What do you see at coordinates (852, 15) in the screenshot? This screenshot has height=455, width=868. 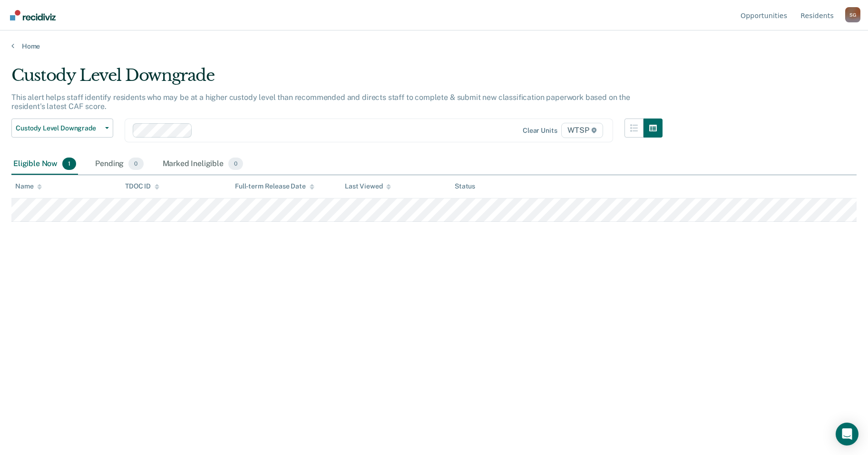 I see `button: Profile dropdown button` at bounding box center [852, 15].